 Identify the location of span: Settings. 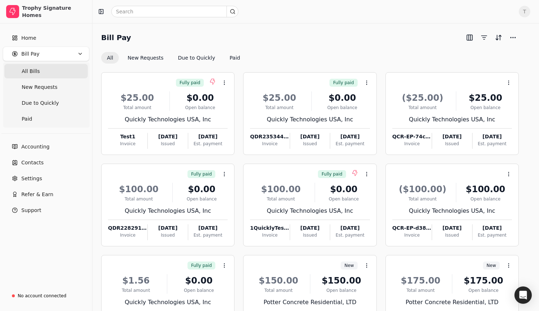
(31, 178).